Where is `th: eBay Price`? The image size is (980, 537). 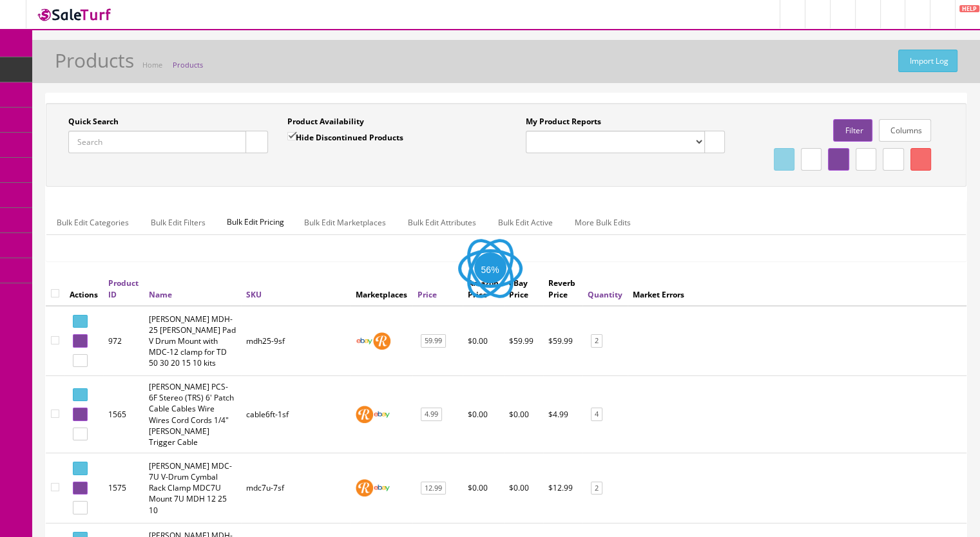 th: eBay Price is located at coordinates (523, 288).